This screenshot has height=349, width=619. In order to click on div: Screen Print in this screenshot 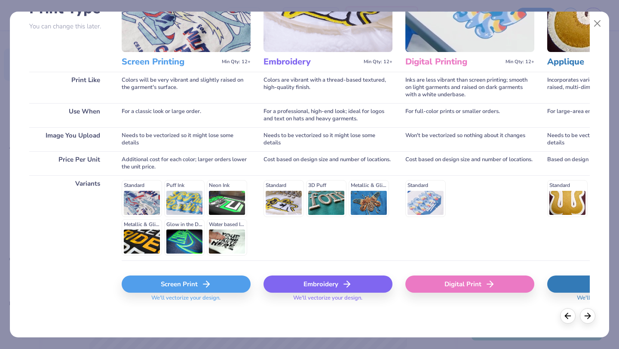, I will do `click(186, 284)`.